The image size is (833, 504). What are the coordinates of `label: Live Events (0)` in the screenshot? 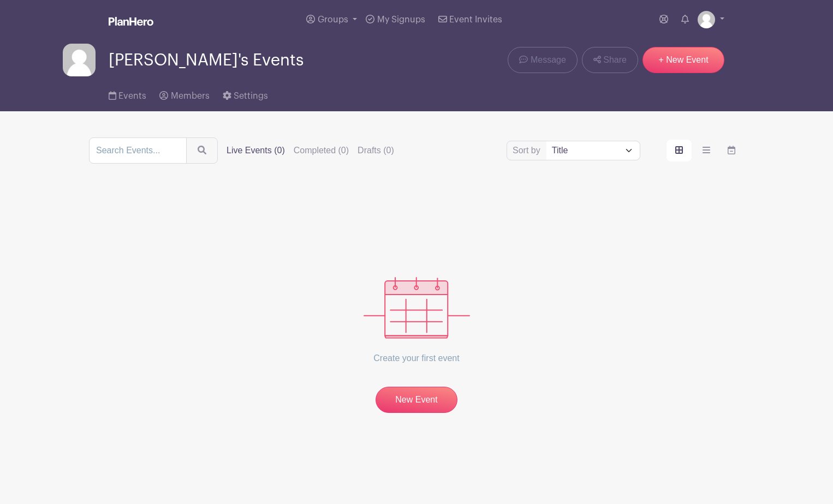 It's located at (255, 150).